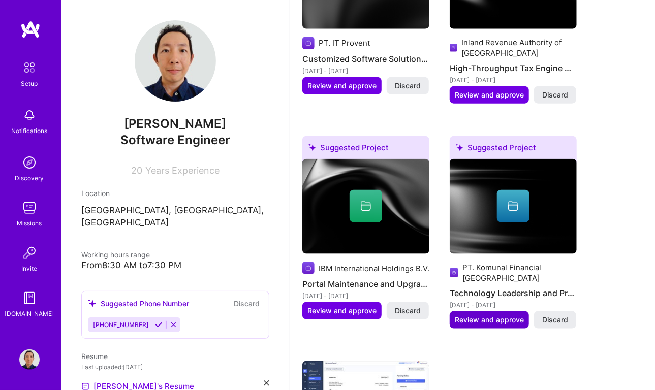 The height and width of the screenshot is (390, 655). What do you see at coordinates (159, 325) in the screenshot?
I see `i: Accept` at bounding box center [159, 325].